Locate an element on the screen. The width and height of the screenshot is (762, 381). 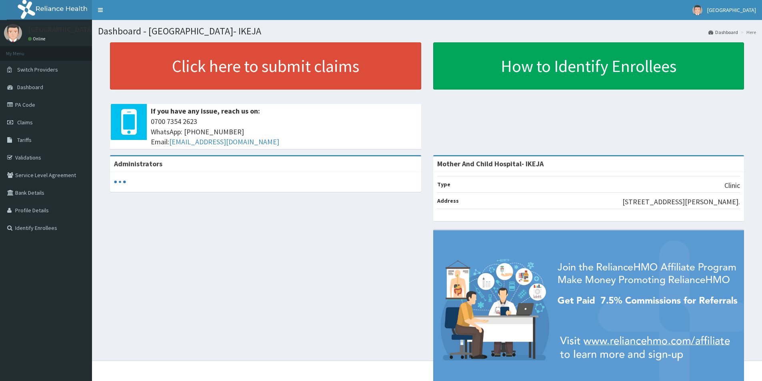
svg: audio-loading is located at coordinates (120, 182).